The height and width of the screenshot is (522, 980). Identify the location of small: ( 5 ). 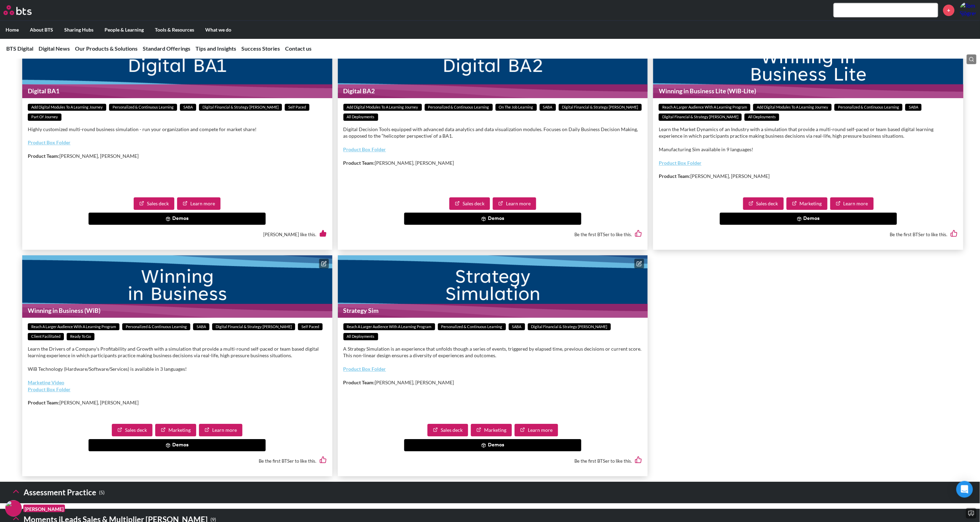
(102, 493).